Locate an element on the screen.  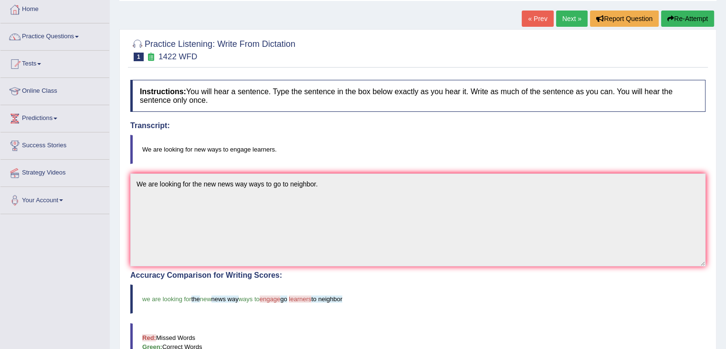
b: Instructions: is located at coordinates (163, 91).